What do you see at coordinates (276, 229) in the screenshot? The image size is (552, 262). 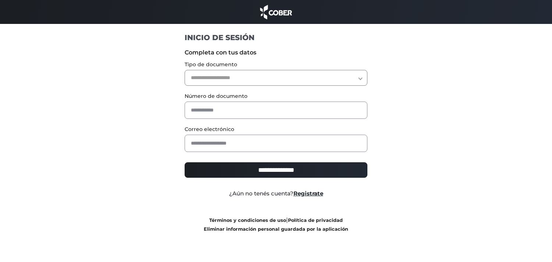 I see `a: Eliminar información personal guardada por la aplicación` at bounding box center [276, 229].